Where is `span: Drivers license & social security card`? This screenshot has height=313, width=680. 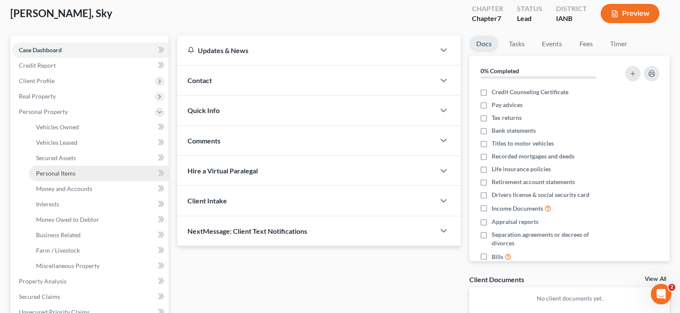
span: Drivers license & social security card is located at coordinates (540, 195).